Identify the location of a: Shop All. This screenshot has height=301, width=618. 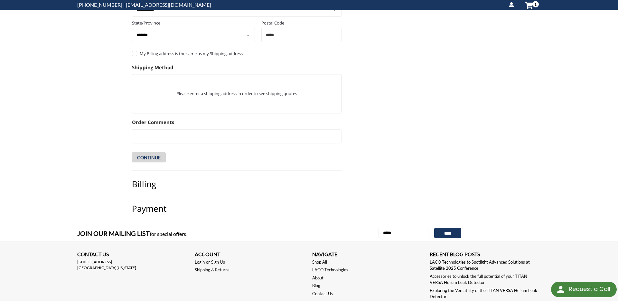
(320, 262).